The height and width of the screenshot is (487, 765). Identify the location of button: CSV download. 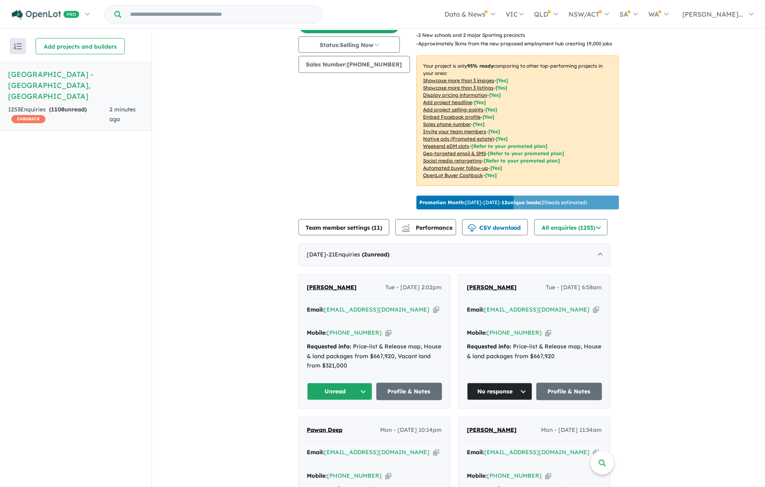
(495, 227).